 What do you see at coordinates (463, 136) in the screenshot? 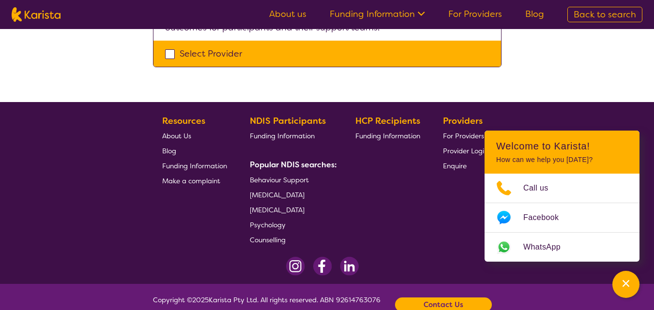
I see `span: For Providers` at bounding box center [463, 136].